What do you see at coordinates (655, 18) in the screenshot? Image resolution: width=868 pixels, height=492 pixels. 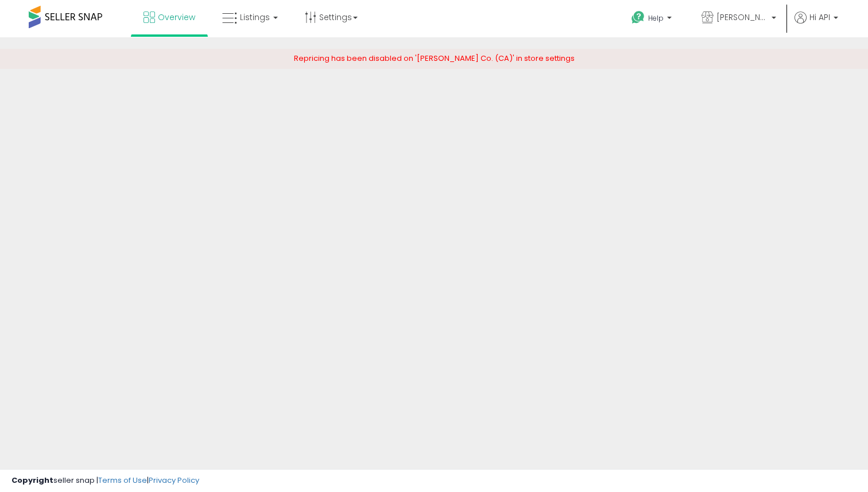 I see `span: Help` at bounding box center [655, 18].